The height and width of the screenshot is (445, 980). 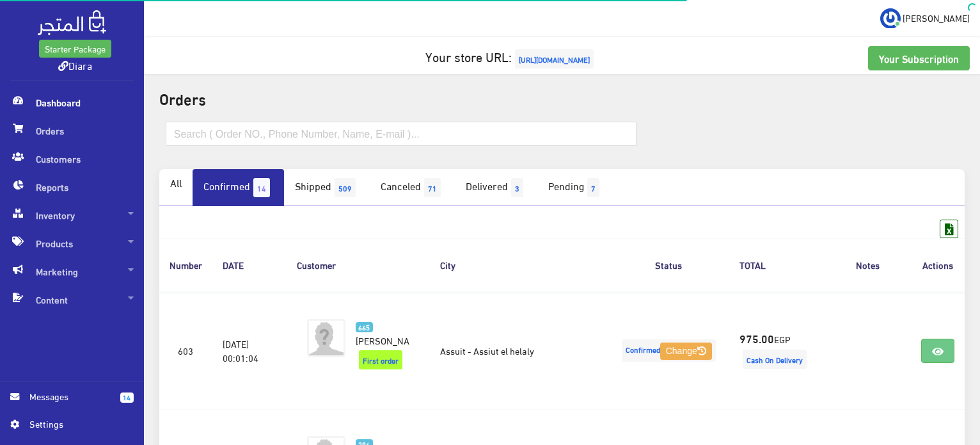 What do you see at coordinates (358, 264) in the screenshot?
I see `th: Customer` at bounding box center [358, 264].